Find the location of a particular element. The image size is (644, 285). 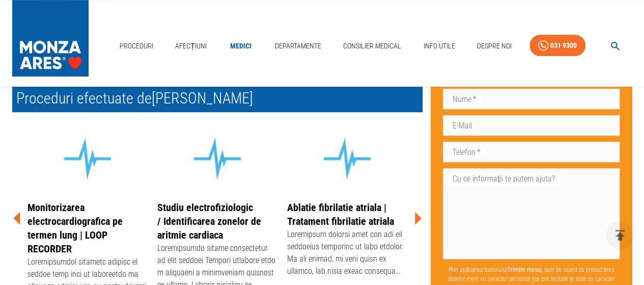

a: Info Utile is located at coordinates (439, 46).